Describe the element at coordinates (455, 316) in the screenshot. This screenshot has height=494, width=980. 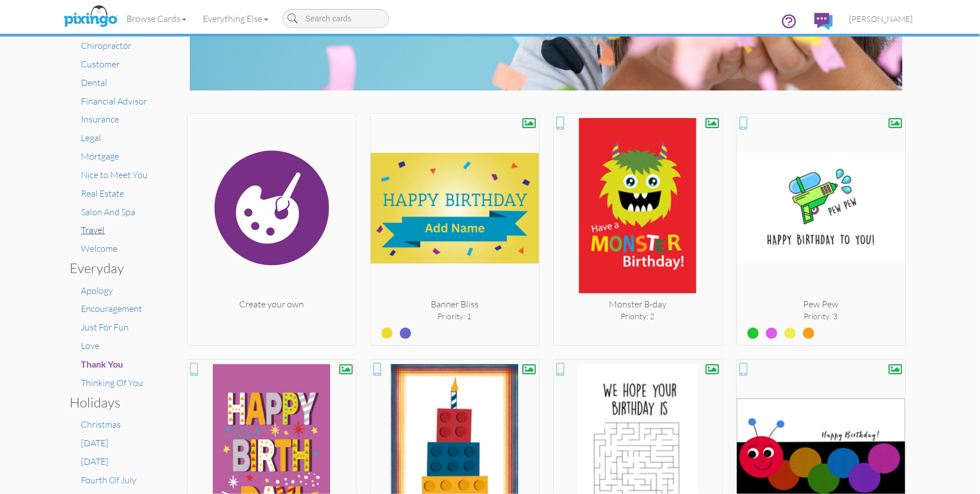
I see `div: Priority: 1` at that location.